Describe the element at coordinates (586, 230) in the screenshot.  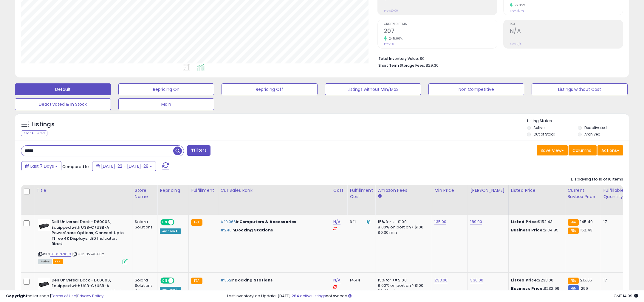
I see `span: 152.43` at that location.